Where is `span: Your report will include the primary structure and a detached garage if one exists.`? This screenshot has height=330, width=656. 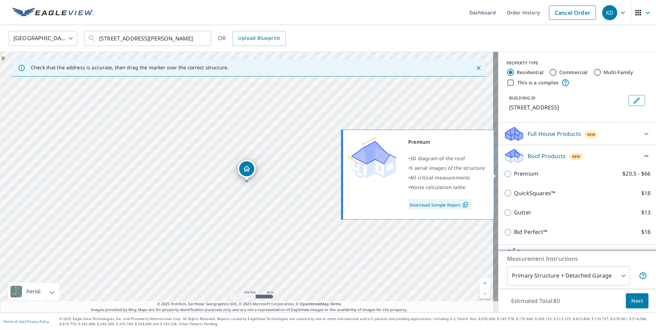
span: Your report will include the primary structure and a detached garage if one exists. is located at coordinates (643, 276).